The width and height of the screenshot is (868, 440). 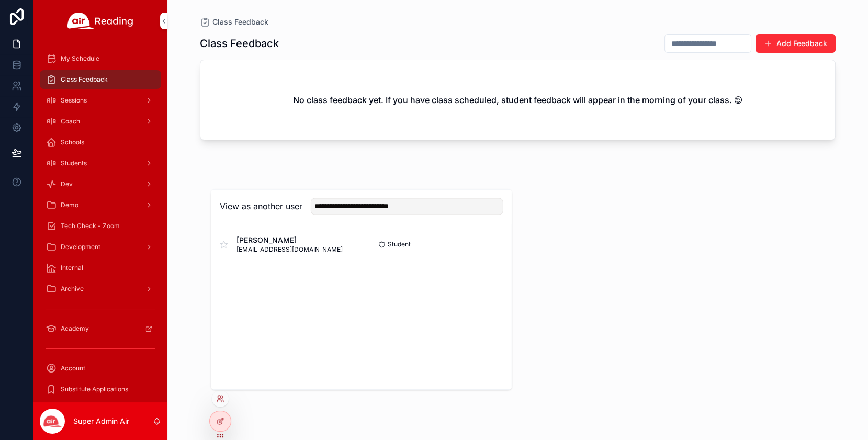 I want to click on span: Students, so click(x=74, y=163).